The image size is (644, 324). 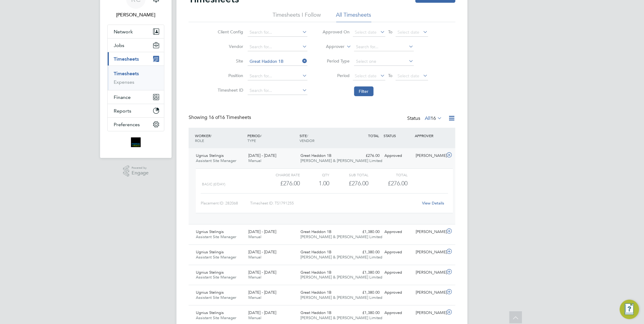 I want to click on label: Position, so click(x=230, y=76).